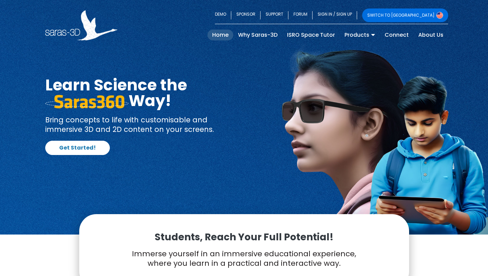  Describe the element at coordinates (244, 237) in the screenshot. I see `p: Students, Reach Your Full Potential!` at that location.